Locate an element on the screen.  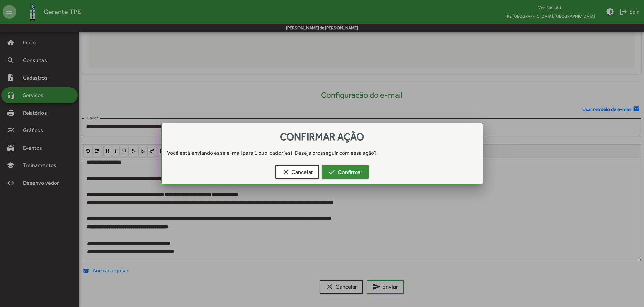
span: Confirmar ação is located at coordinates (322, 136).